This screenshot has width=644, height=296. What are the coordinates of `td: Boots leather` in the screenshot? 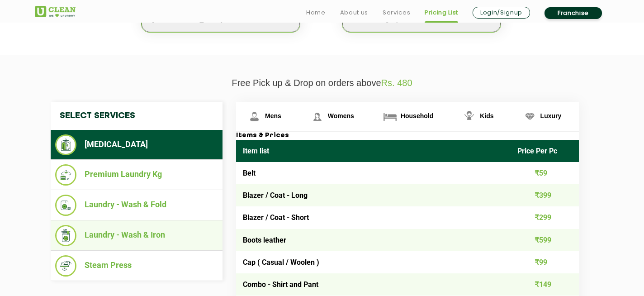 It's located at (373, 240).